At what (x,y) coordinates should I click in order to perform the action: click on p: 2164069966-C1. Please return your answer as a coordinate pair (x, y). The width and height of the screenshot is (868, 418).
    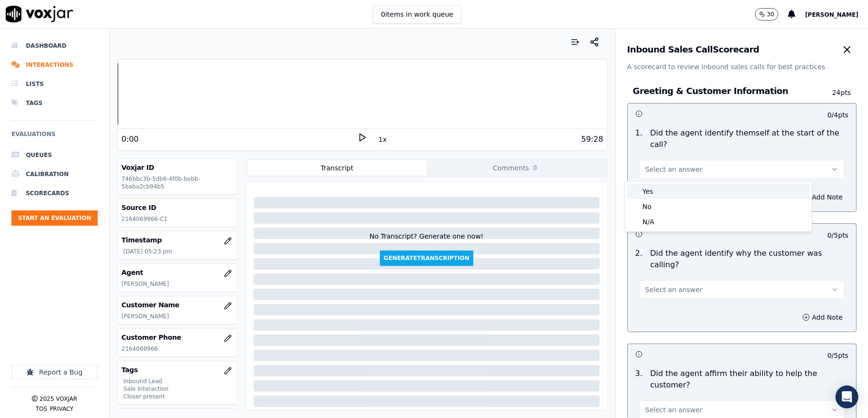
    Looking at the image, I should click on (177, 219).